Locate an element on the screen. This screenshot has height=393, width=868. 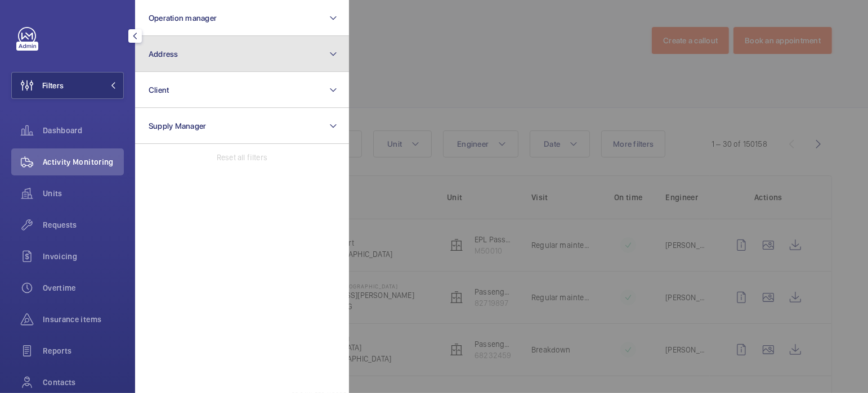
span: Insurance items is located at coordinates (84, 320).